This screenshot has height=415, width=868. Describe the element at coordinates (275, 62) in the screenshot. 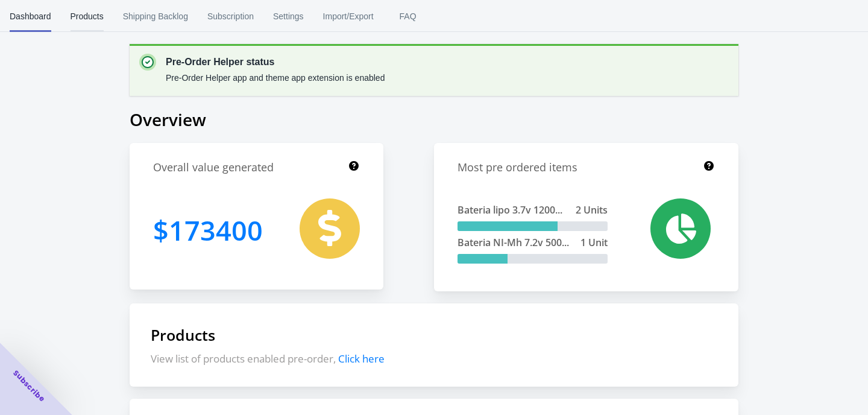

I see `p: Pre-Order Helper status` at that location.